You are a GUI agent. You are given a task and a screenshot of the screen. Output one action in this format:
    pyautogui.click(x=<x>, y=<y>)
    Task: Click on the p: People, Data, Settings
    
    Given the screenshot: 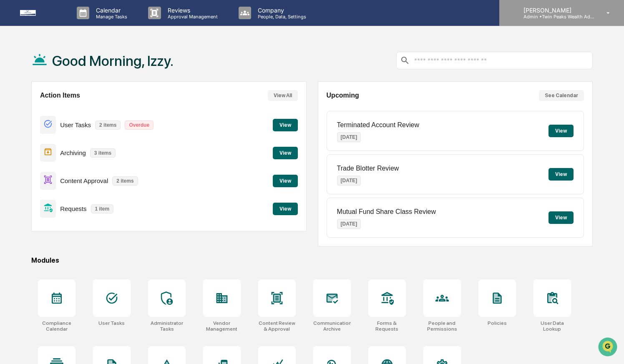 What is the action you would take?
    pyautogui.click(x=281, y=17)
    